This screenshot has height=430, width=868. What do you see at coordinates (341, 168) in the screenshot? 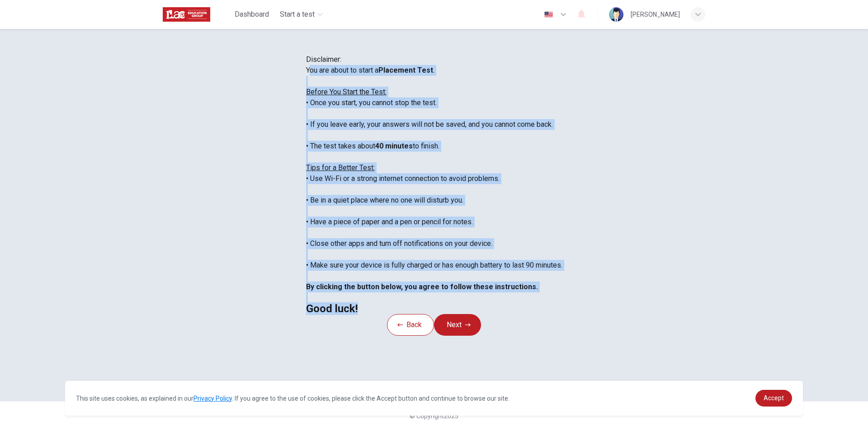
I see `u: Tips for a Better Test:` at bounding box center [341, 168].